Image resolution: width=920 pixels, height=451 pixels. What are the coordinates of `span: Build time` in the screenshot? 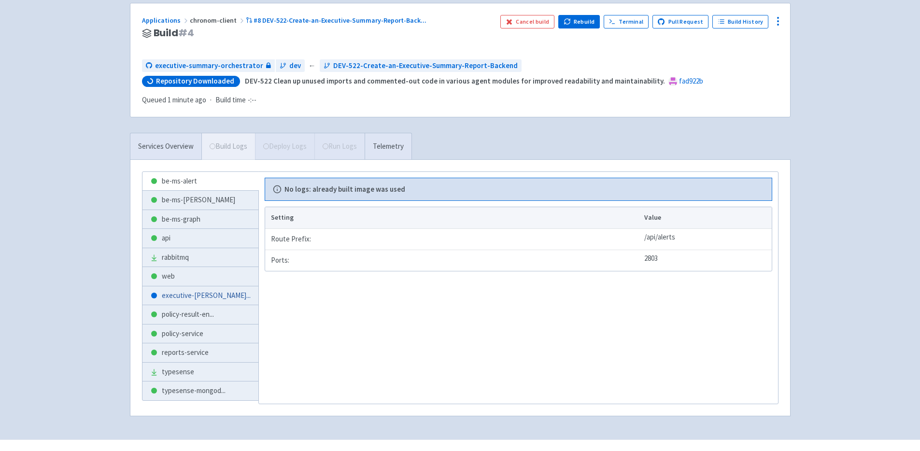 It's located at (230, 100).